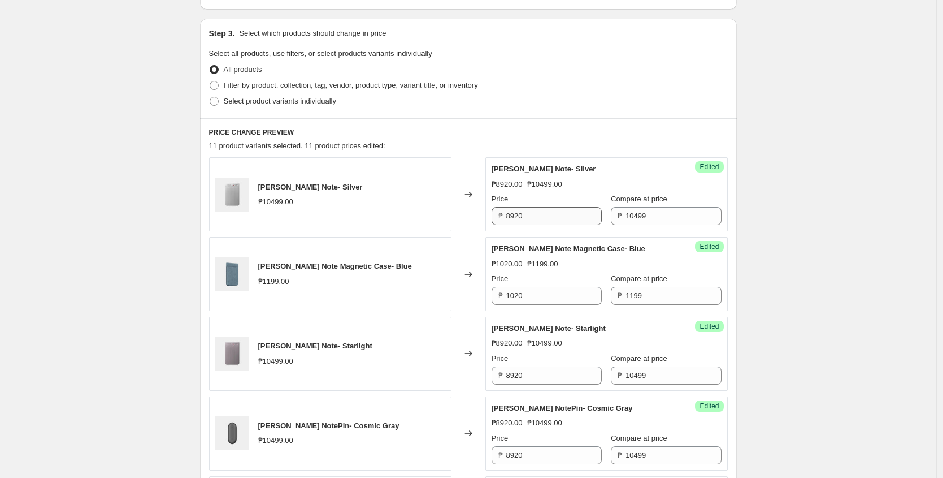 The image size is (943, 478). Describe the element at coordinates (543, 264) in the screenshot. I see `strike: ₱1199.00` at that location.